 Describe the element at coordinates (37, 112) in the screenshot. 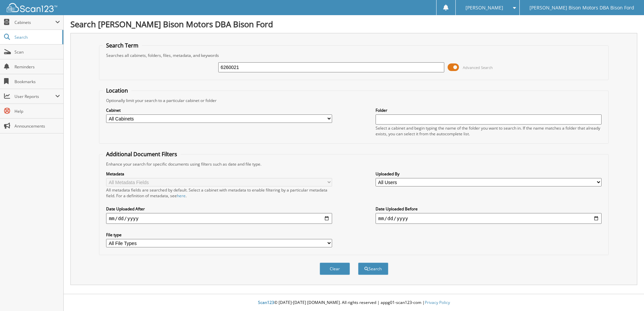

I see `span: Help` at that location.